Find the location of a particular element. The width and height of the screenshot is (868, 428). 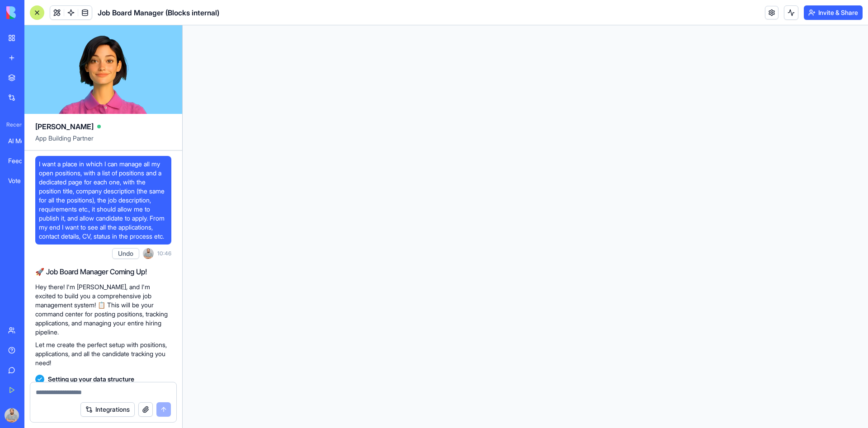

img: logo is located at coordinates (34, 12).